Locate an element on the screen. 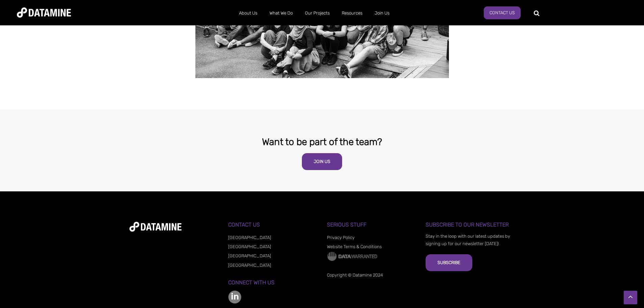 The width and height of the screenshot is (644, 308). h3: Subscribe to our Newsletter is located at coordinates (470, 225).